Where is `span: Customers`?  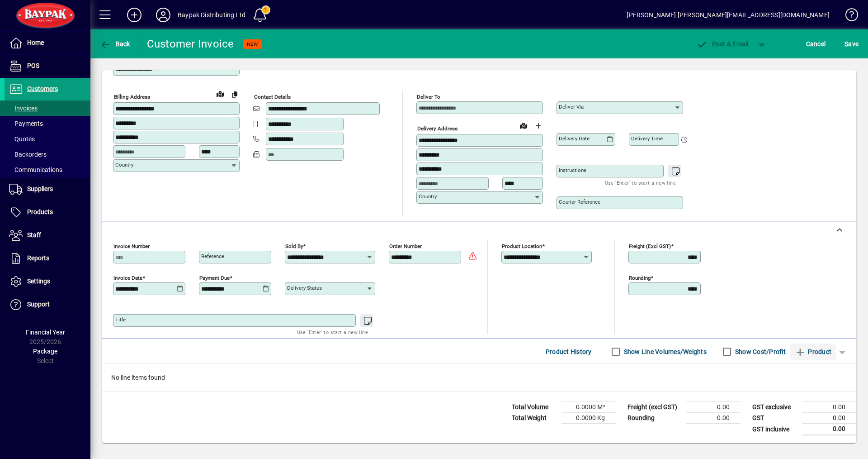 span: Customers is located at coordinates (42, 89).